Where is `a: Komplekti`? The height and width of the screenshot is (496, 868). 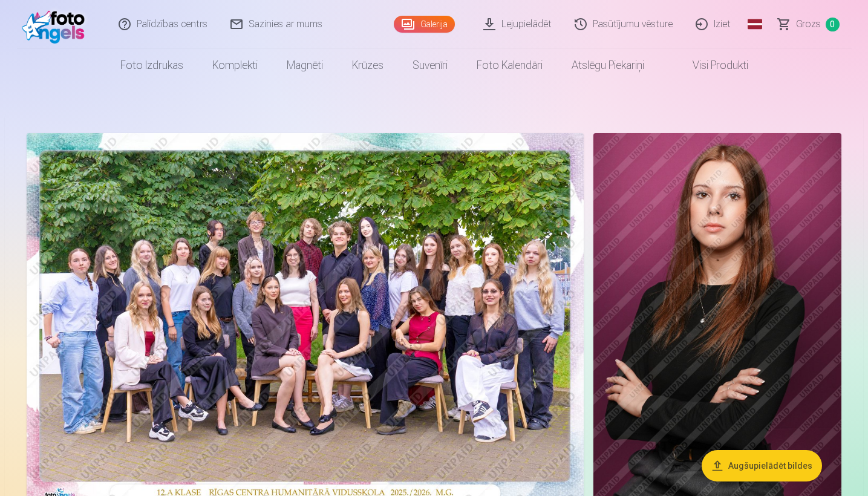 a: Komplekti is located at coordinates (235, 65).